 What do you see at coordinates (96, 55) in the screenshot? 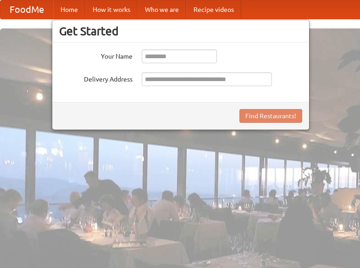
I see `label: Your Name` at bounding box center [96, 55].